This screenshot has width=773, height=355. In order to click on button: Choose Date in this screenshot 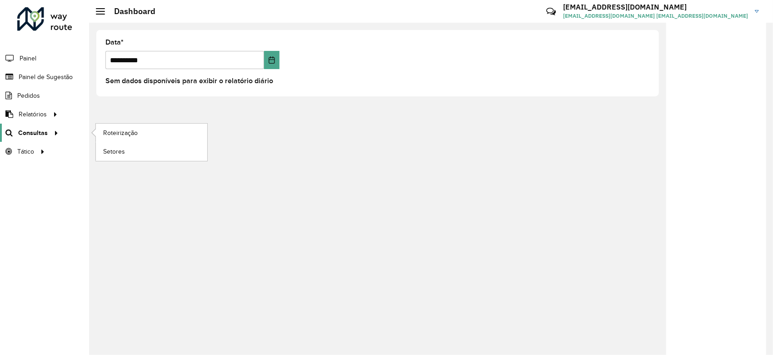, I will do `click(272, 60)`.